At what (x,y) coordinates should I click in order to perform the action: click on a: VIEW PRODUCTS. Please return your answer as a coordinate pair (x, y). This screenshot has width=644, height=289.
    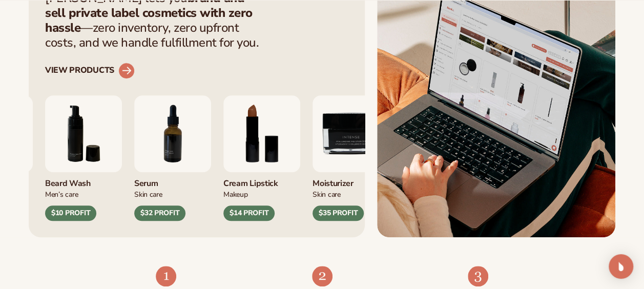
    Looking at the image, I should click on (89, 71).